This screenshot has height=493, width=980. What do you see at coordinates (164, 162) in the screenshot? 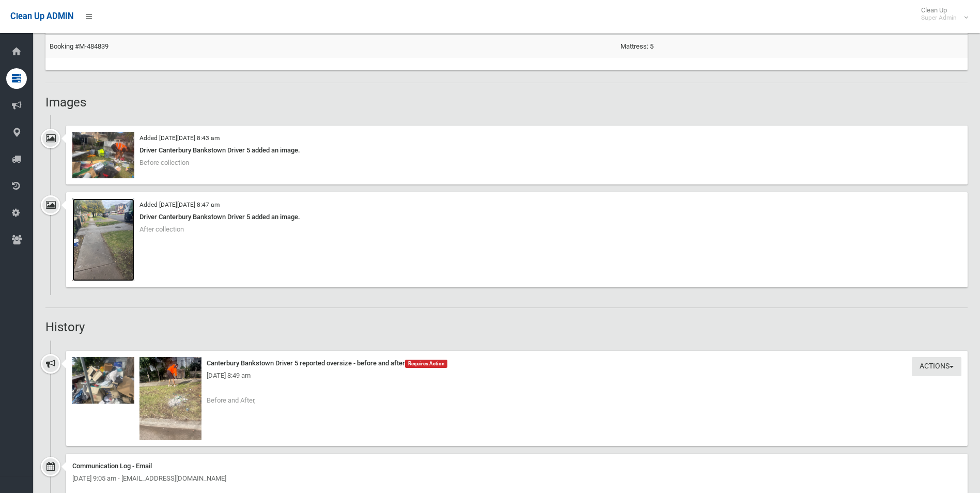
I see `span: Before collection` at bounding box center [164, 162].